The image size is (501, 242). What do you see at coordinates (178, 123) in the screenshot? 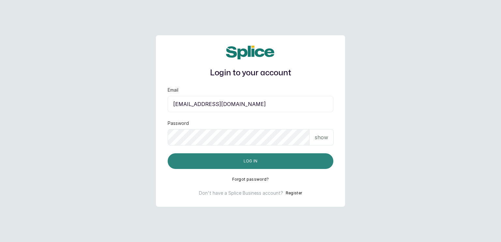
I see `label: Password` at bounding box center [178, 123].